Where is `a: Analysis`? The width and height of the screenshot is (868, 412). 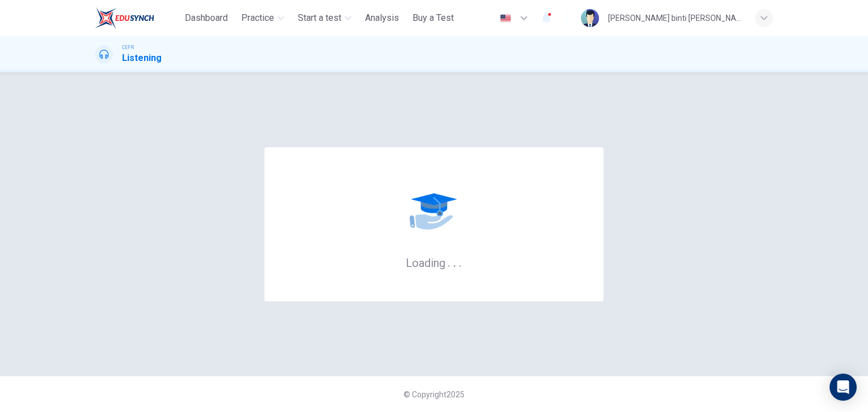
a: Analysis is located at coordinates (382, 18).